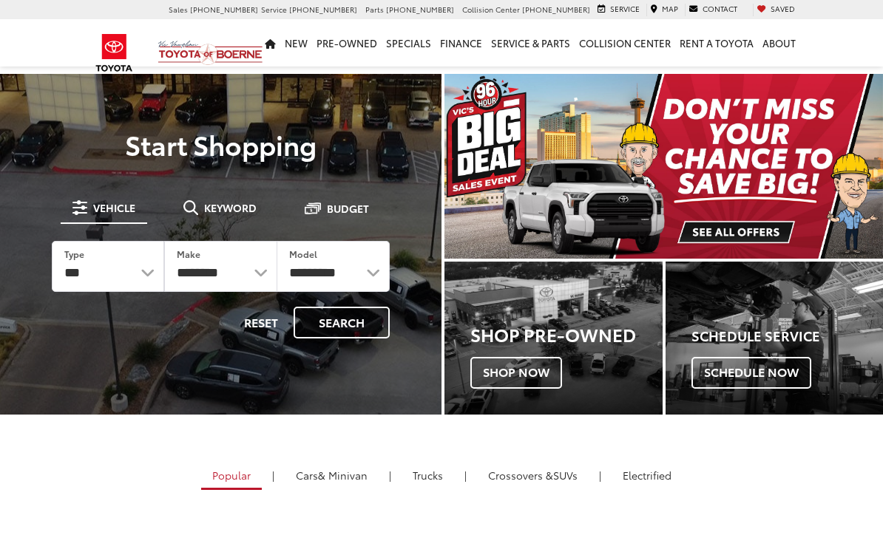 The image size is (883, 535). Describe the element at coordinates (670, 8) in the screenshot. I see `span: Map` at that location.